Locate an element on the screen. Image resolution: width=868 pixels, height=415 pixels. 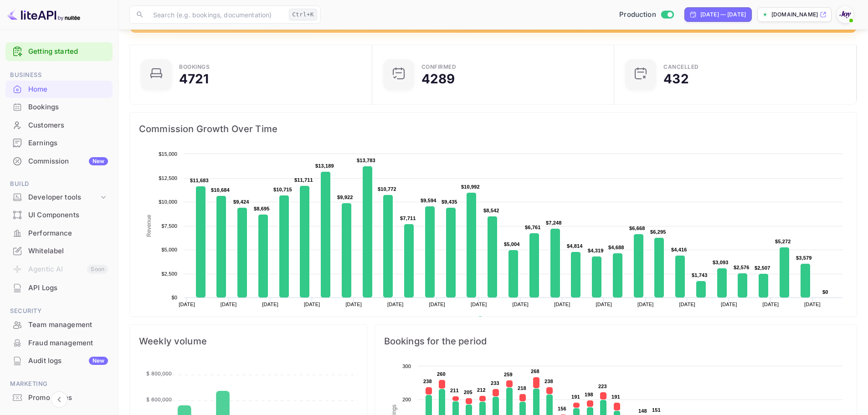
text: 212 is located at coordinates (481, 390).